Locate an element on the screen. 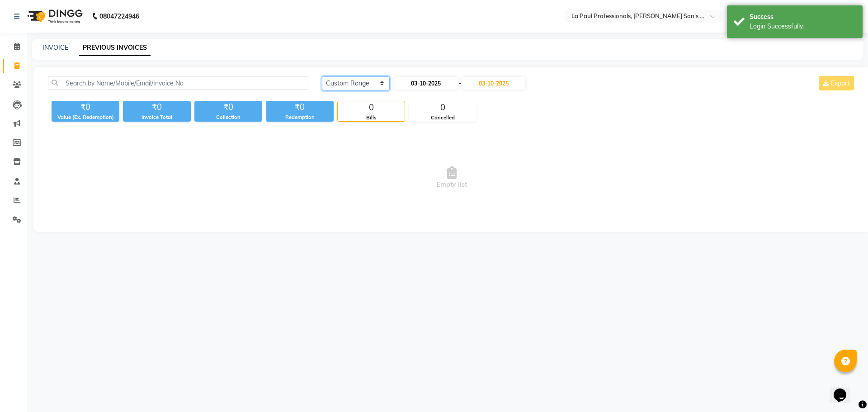 The height and width of the screenshot is (412, 868). input: Search by Name/Mobile/Email/Invoice No is located at coordinates (178, 83).